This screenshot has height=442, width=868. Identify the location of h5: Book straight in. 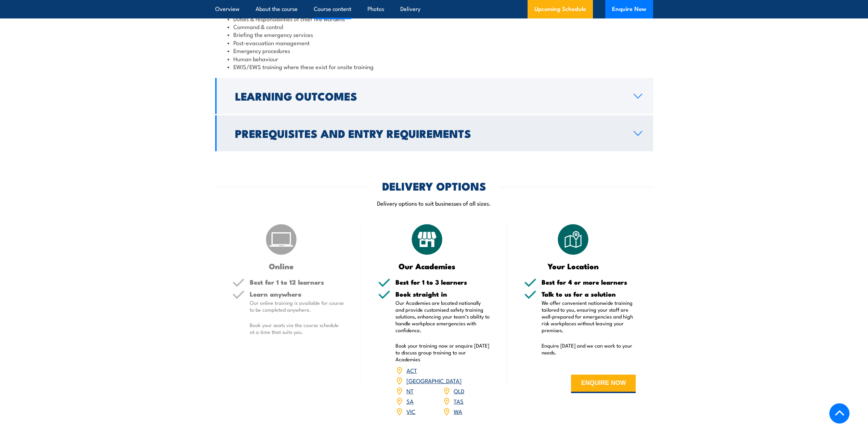
(443, 294).